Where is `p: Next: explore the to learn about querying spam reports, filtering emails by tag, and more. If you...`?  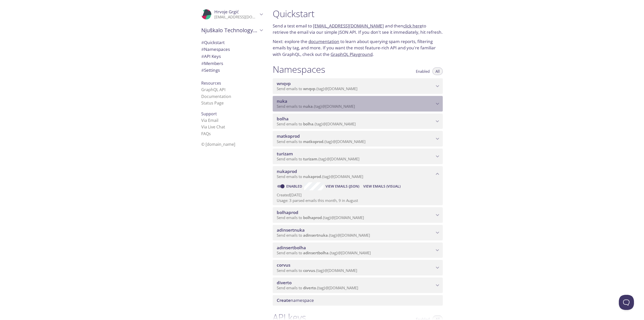
p: Next: explore the to learn about querying spam reports, filtering emails by tag, and more. If you... is located at coordinates (358, 48).